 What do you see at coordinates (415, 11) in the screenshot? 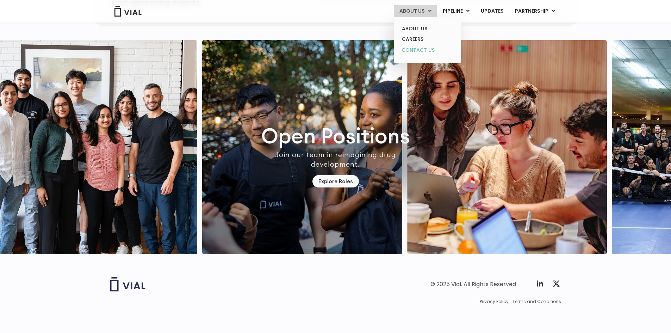
I see `a: ABOUT USMenu Toggle` at bounding box center [415, 11].